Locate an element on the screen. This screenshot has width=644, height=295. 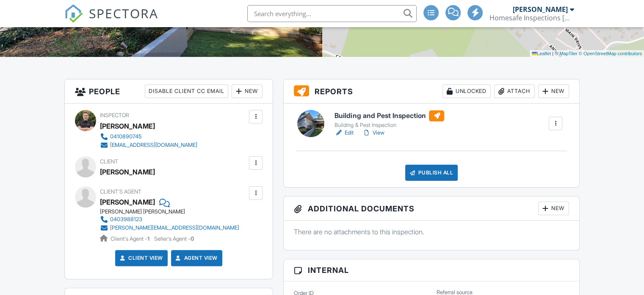
strong: 0 is located at coordinates (192, 238).